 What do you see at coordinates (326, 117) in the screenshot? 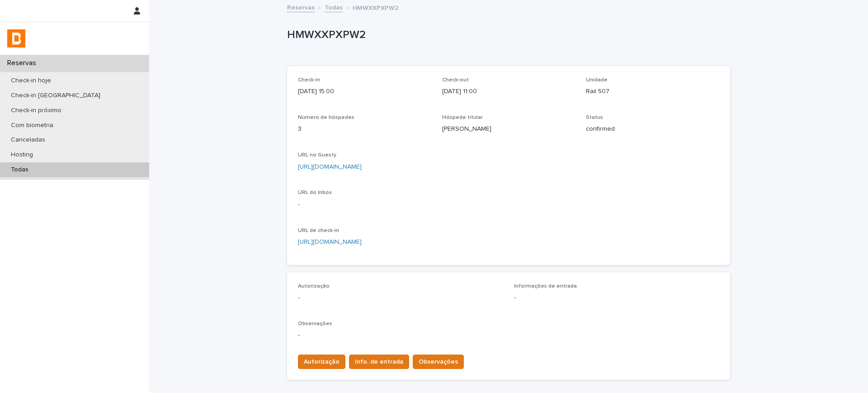
I see `span: Número de hóspedes` at bounding box center [326, 117].